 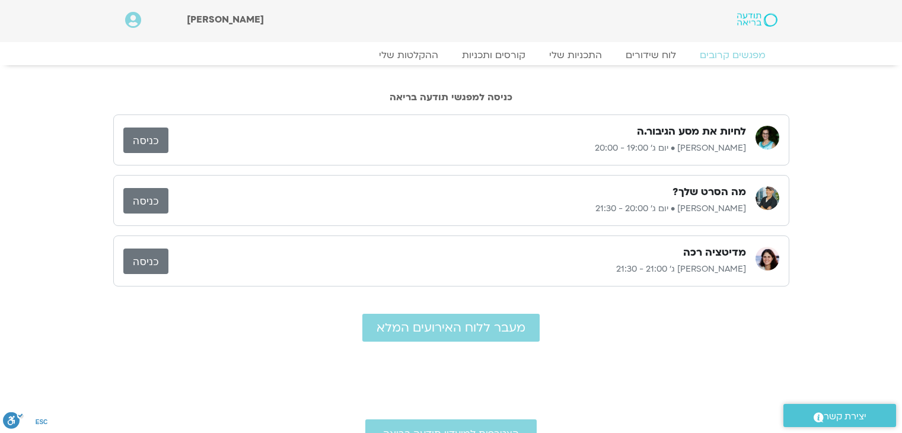 What do you see at coordinates (732, 55) in the screenshot?
I see `a: מפגשים קרובים` at bounding box center [732, 55].